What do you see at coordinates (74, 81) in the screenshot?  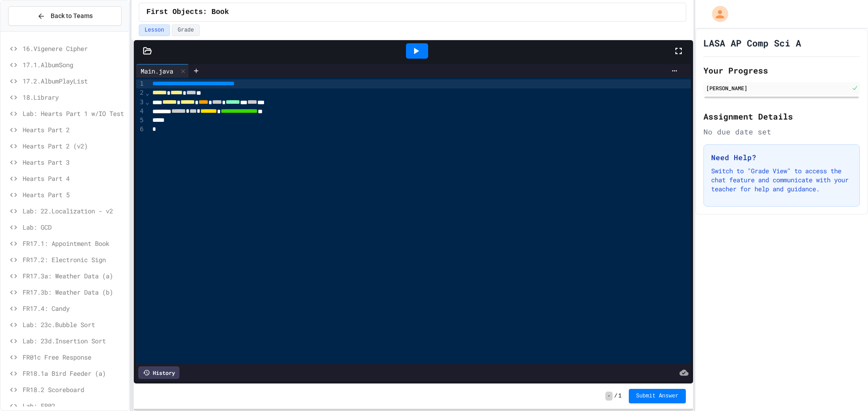 I see `span: 17.2.AlbumPlayList` at bounding box center [74, 81].